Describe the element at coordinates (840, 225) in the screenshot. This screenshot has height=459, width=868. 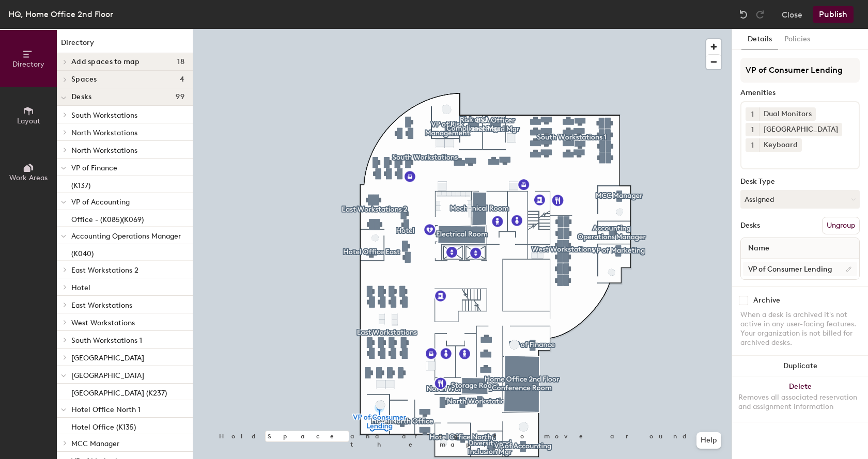
I see `button: Ungroup` at that location.